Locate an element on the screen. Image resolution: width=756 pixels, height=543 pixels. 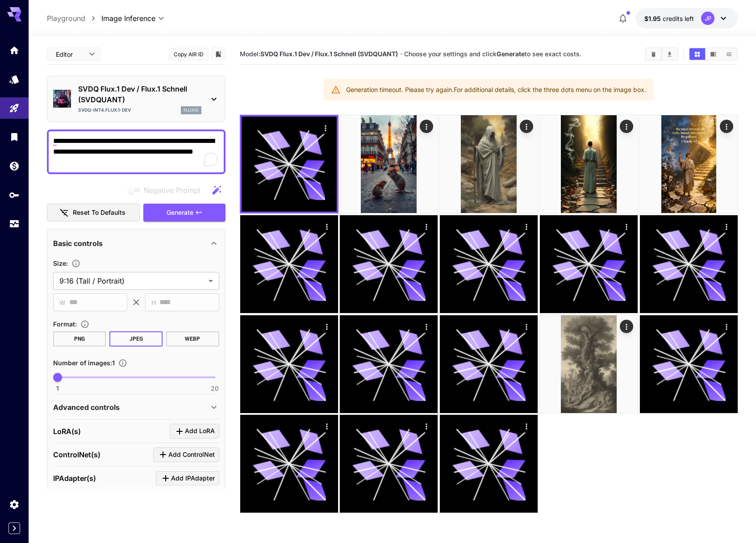
button: Click to add IPAdapter is located at coordinates (188, 478).